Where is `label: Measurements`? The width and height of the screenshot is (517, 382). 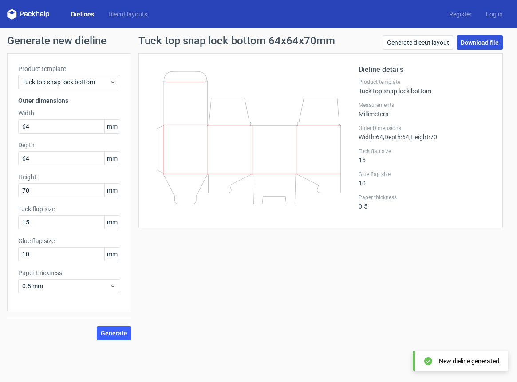 label: Measurements is located at coordinates (425, 105).